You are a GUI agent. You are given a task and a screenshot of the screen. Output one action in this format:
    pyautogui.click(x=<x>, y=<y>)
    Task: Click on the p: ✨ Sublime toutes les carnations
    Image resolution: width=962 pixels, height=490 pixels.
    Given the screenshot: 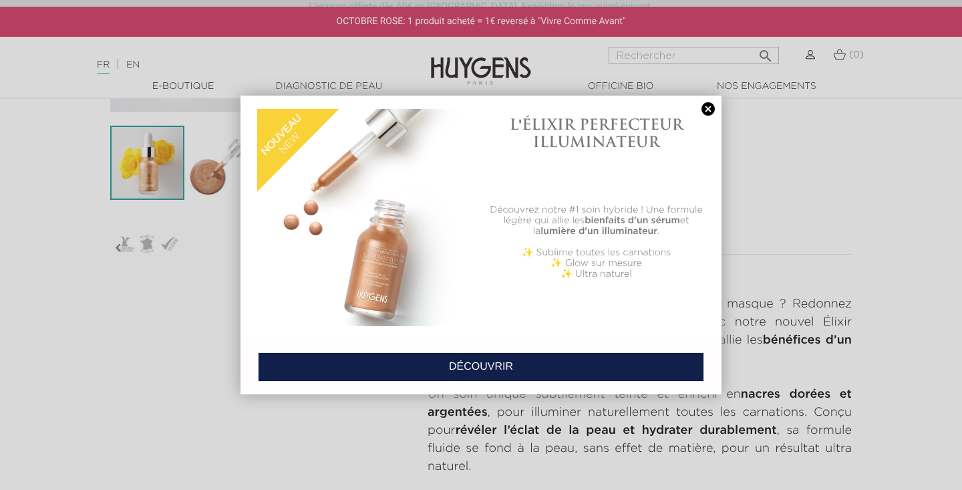 What is the action you would take?
    pyautogui.click(x=596, y=253)
    